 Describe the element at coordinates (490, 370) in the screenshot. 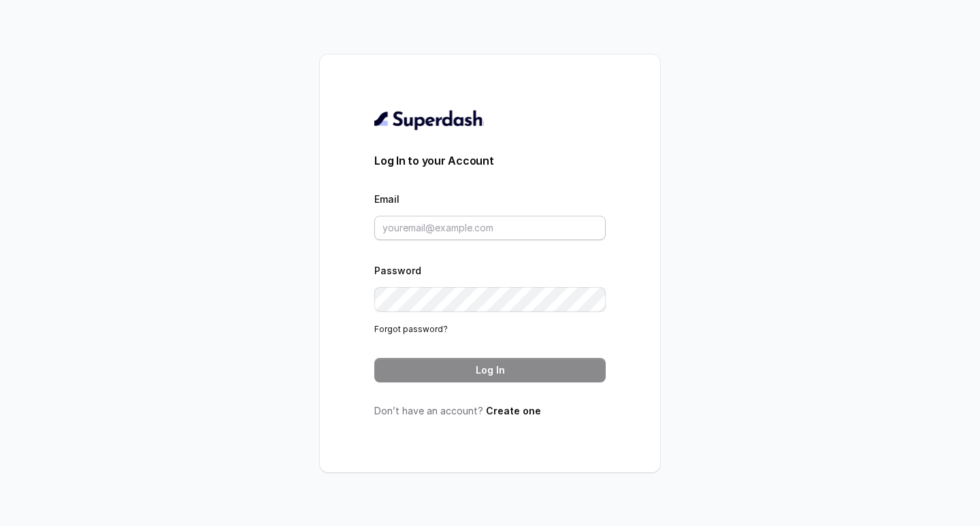

I see `button: Log In` at that location.